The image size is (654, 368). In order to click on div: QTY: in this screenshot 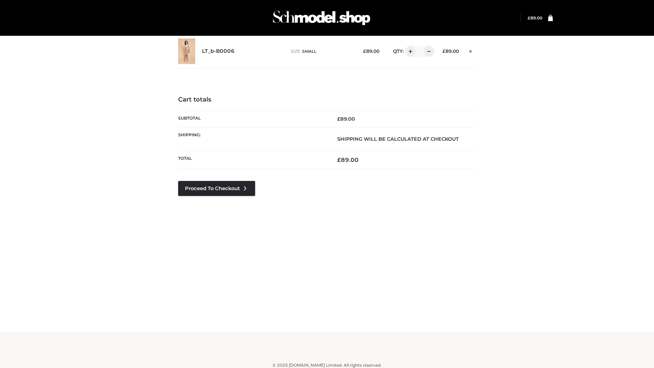, I will do `click(409, 51)`.